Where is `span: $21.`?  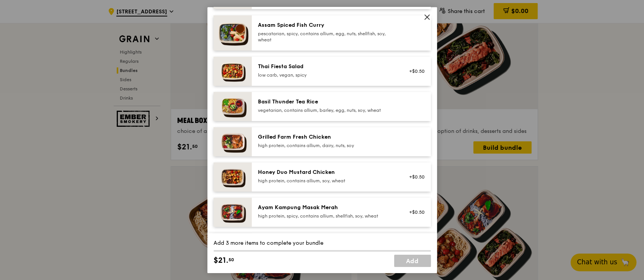
span: $21. is located at coordinates (221, 261).